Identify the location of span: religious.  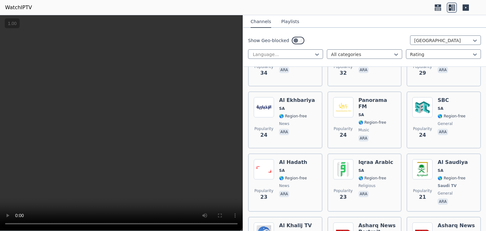
(367, 186).